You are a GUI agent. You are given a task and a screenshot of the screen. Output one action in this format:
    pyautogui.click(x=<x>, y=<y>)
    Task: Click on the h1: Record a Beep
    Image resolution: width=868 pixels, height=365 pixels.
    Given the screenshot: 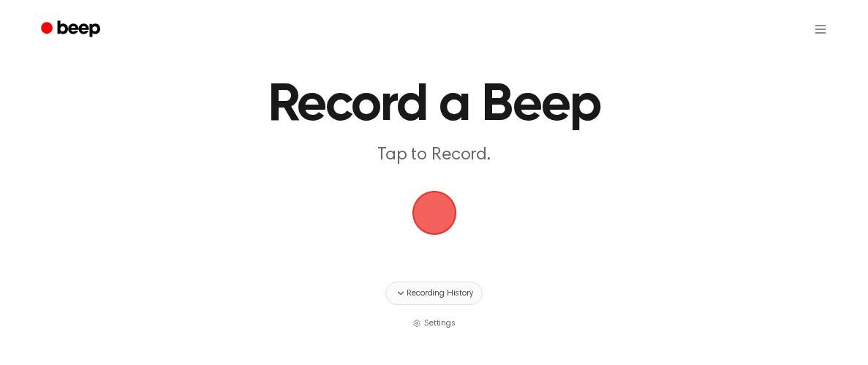 What is the action you would take?
    pyautogui.click(x=434, y=106)
    